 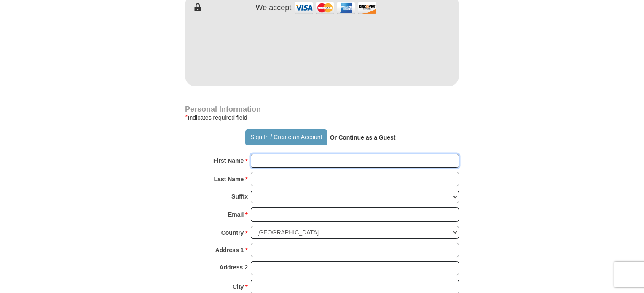 What do you see at coordinates (238, 287) in the screenshot?
I see `strong: City` at bounding box center [238, 287].